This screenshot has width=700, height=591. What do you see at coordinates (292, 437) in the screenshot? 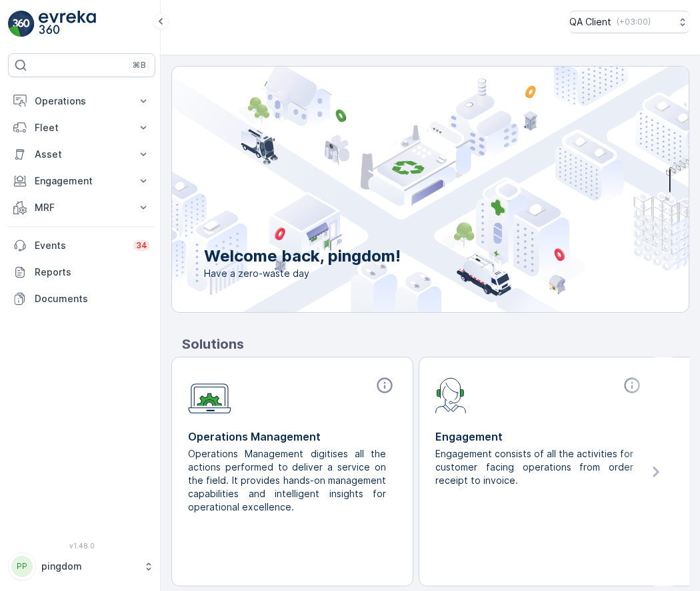
I see `p: Operations Management` at bounding box center [292, 437].